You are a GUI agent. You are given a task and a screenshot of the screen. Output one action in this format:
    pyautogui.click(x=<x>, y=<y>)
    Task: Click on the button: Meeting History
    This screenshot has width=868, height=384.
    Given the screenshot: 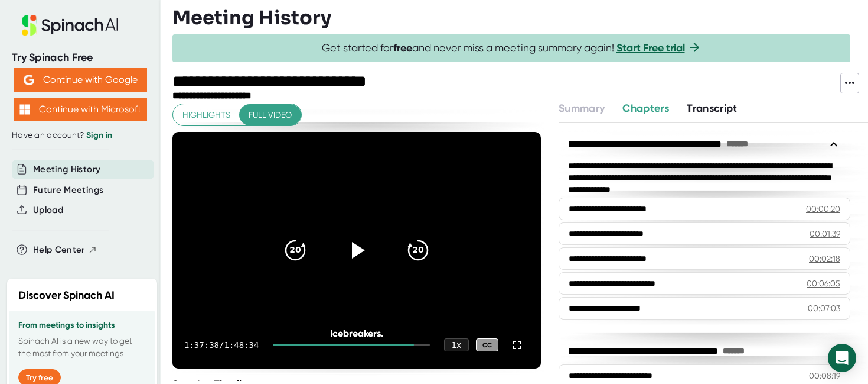 What is the action you would take?
    pyautogui.click(x=67, y=169)
    